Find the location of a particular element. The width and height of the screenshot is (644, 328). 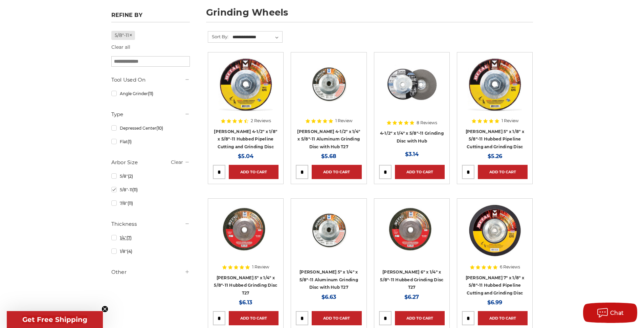

span: $5.04 is located at coordinates (245, 156).